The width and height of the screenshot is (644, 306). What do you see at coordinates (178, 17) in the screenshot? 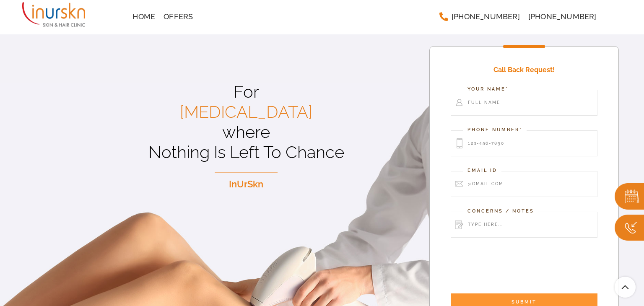
I see `a: Offers` at bounding box center [178, 17].